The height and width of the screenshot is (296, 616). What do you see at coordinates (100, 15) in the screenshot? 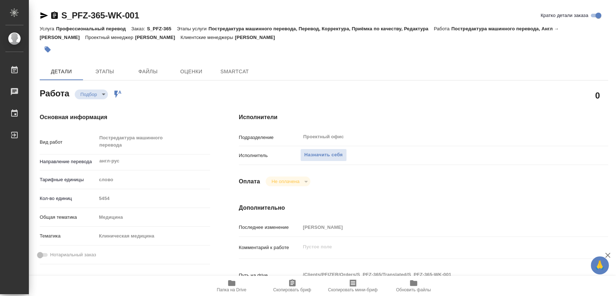
I see `a: S_PFZ-365-WK-001` at bounding box center [100, 15].